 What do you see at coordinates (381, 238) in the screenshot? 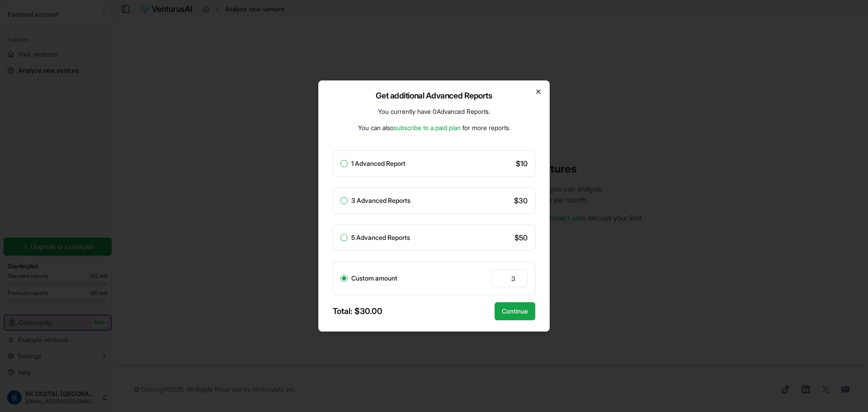
I see `label: 5 Advanced Reports` at bounding box center [381, 238].